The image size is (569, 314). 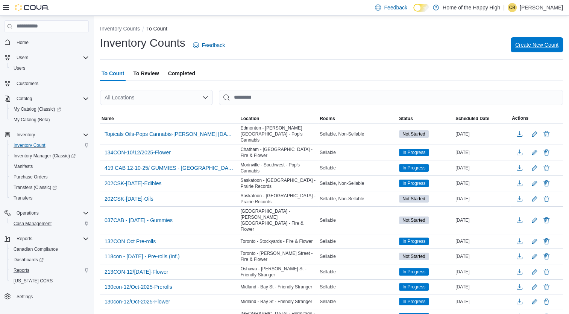 What do you see at coordinates (537, 45) in the screenshot?
I see `button: Create New Count` at bounding box center [537, 45].